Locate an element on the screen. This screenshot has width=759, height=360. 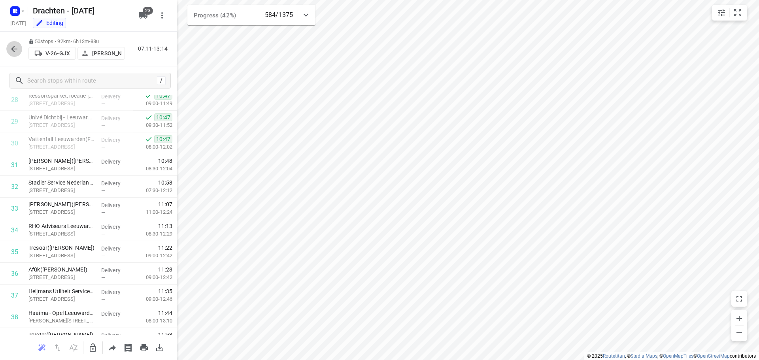
p: V-26-GJX is located at coordinates (58, 53).